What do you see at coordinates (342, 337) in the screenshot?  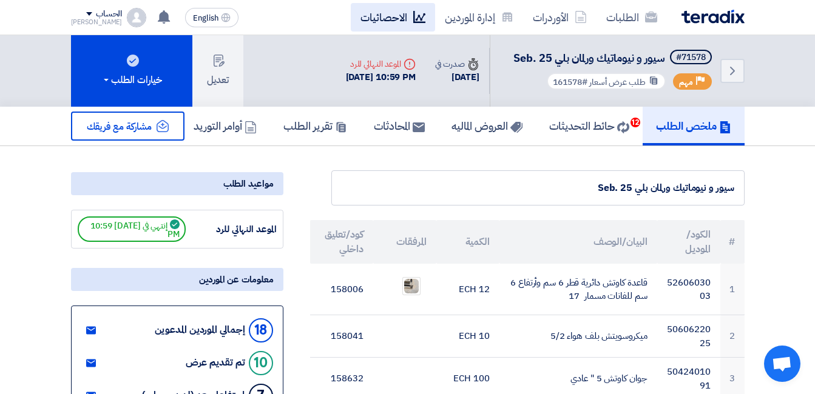 I see `td: 158041` at bounding box center [342, 337].